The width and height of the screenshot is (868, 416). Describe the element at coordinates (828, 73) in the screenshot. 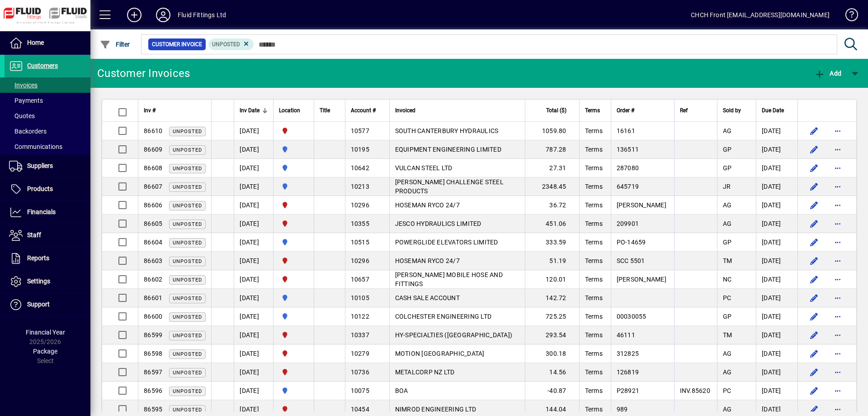

I see `button: Add` at that location.